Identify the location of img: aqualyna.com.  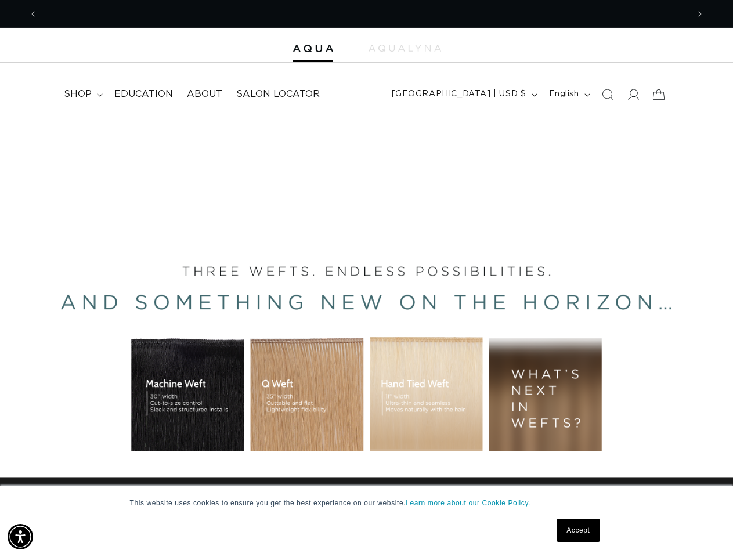
(404, 48).